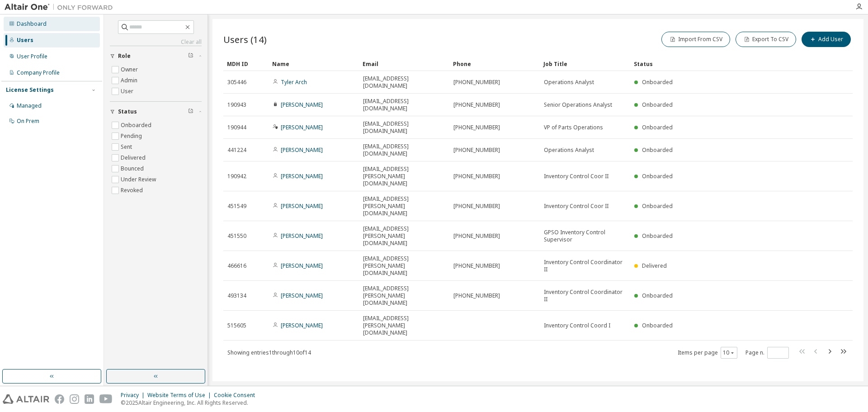 Image resolution: width=868 pixels, height=412 pixels. I want to click on button: Status, so click(155, 112).